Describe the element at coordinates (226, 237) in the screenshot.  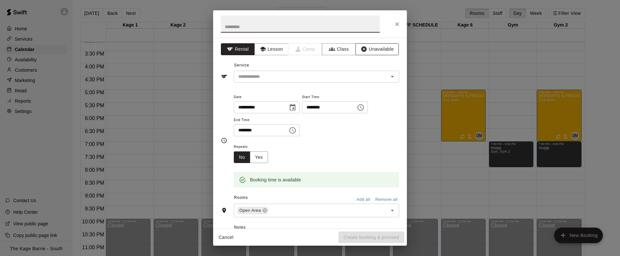
I see `button: Cancel` at that location.